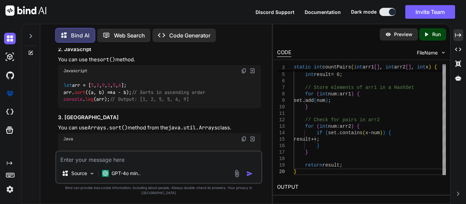 The width and height of the screenshot is (466, 204). What do you see at coordinates (281, 75) in the screenshot?
I see `div: 5` at bounding box center [281, 75].